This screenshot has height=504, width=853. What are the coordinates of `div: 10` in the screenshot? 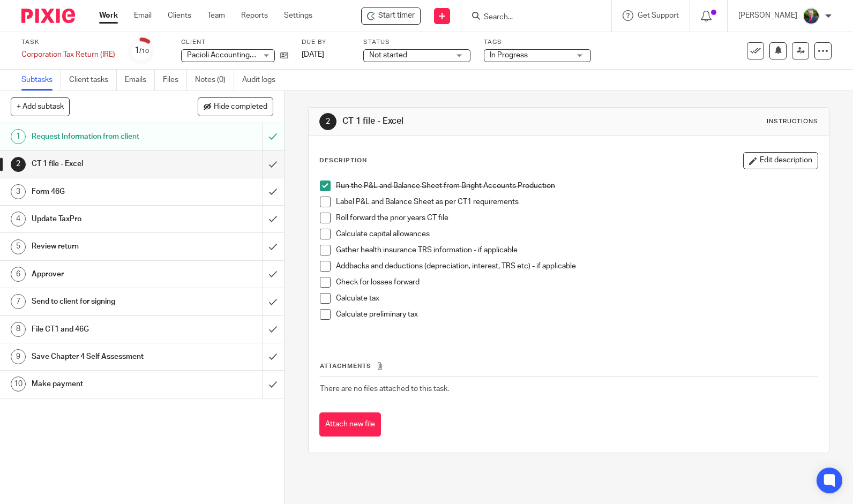 It's located at (18, 384).